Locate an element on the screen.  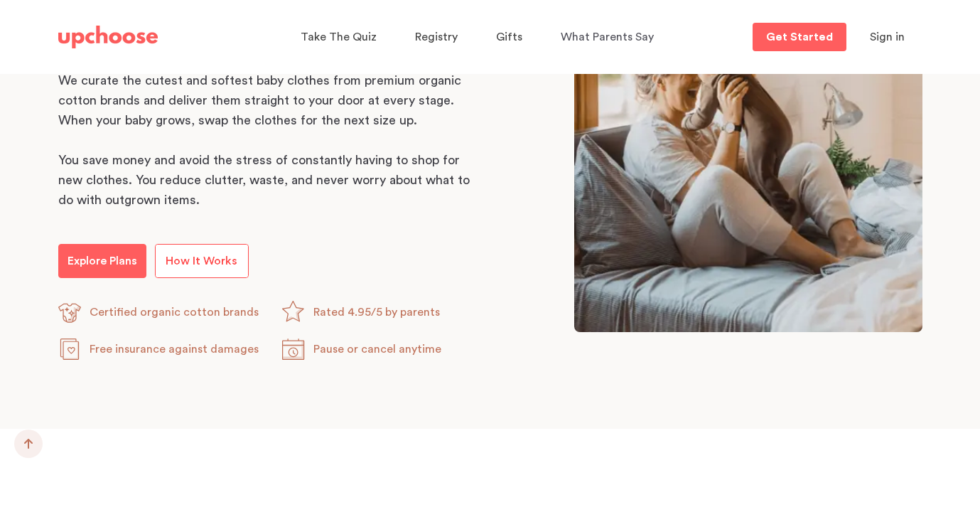
span: Take The Quiz is located at coordinates (338, 37).